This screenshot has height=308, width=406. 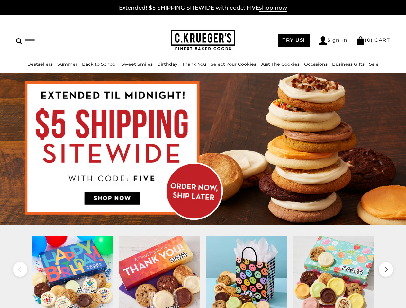 I want to click on a: Thank You, so click(x=194, y=64).